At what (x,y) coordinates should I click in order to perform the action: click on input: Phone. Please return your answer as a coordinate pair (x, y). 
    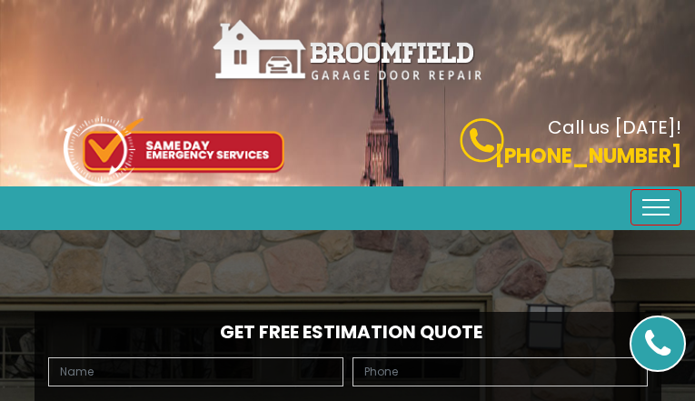
    Looking at the image, I should click on (500, 371).